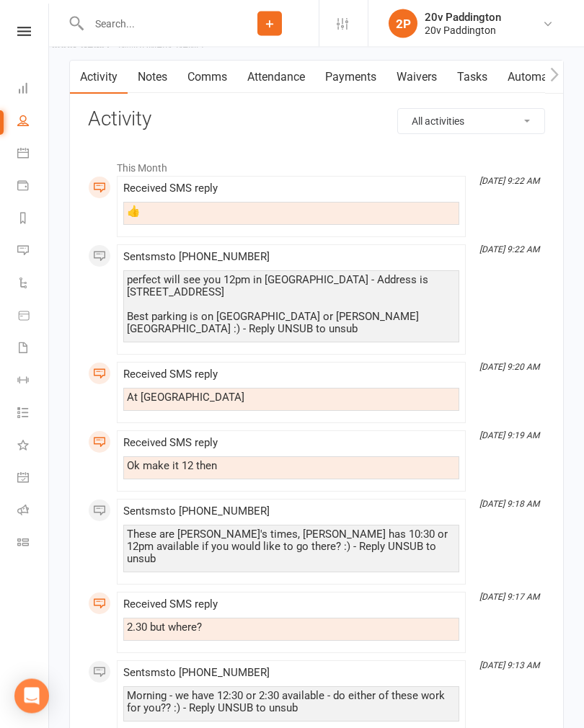 Image resolution: width=584 pixels, height=728 pixels. I want to click on a: Dashboard, so click(33, 89).